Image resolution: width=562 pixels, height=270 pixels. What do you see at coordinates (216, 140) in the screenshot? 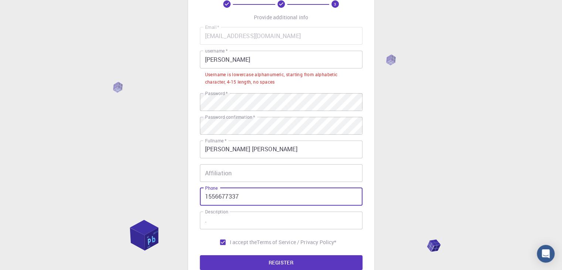
I see `label: Fullname` at bounding box center [216, 140].